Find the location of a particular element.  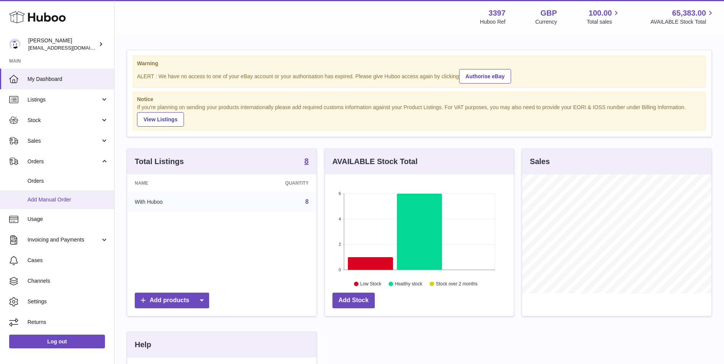

strong: GBP is located at coordinates (549, 13).